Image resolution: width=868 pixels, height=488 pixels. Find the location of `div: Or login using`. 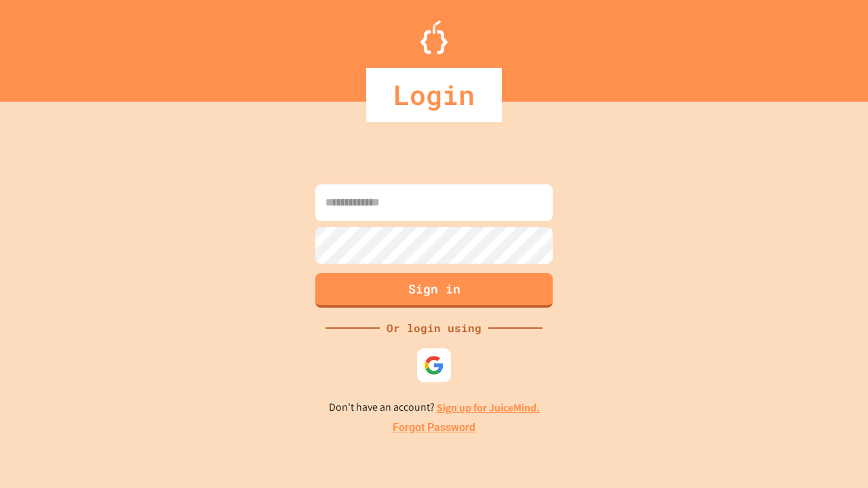

div: Or login using is located at coordinates (434, 328).